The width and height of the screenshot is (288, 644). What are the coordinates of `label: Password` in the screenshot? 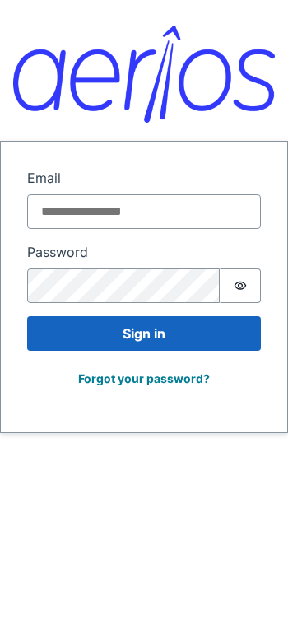 It's located at (144, 252).